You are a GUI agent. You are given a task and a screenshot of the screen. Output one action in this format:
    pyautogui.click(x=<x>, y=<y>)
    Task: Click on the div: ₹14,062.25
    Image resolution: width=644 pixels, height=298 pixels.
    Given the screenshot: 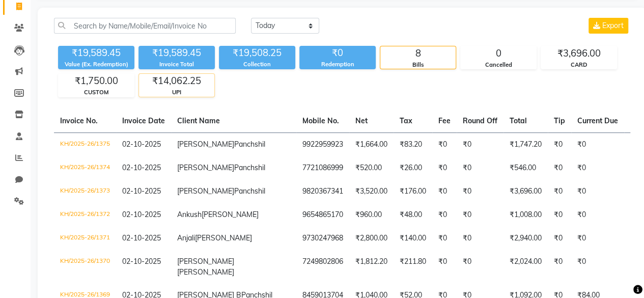 What is the action you would take?
    pyautogui.click(x=177, y=81)
    